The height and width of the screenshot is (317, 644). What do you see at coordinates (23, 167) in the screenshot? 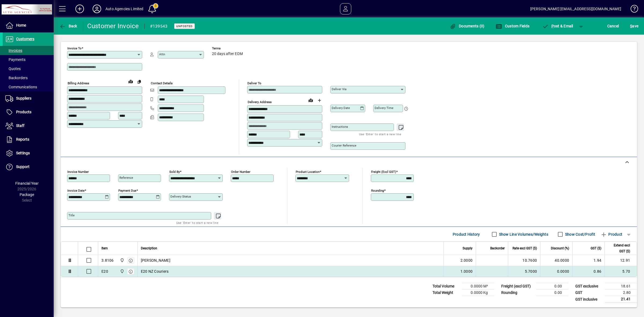
I see `span: Support` at bounding box center [23, 167].